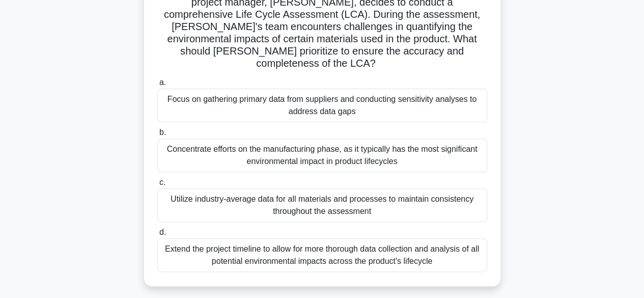 Image resolution: width=644 pixels, height=298 pixels. I want to click on span: d., so click(162, 232).